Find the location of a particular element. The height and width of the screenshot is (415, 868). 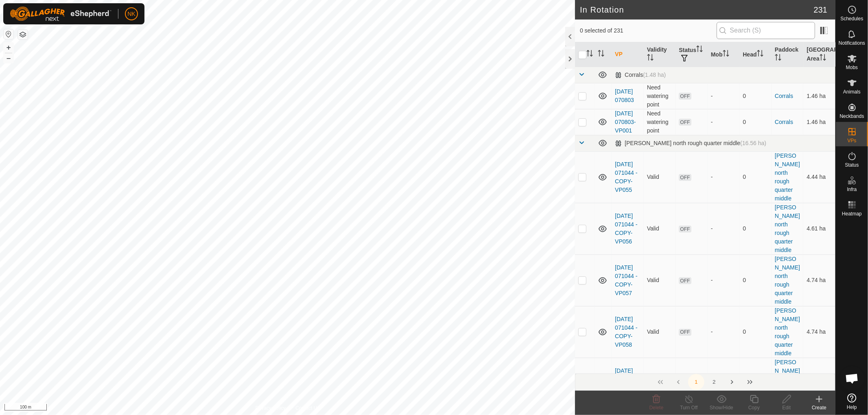

span: 0 selected of 231 is located at coordinates (648, 31).